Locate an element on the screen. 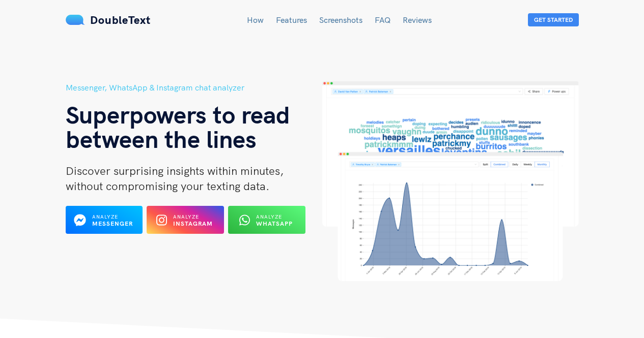  b: Instagram is located at coordinates (193, 223).